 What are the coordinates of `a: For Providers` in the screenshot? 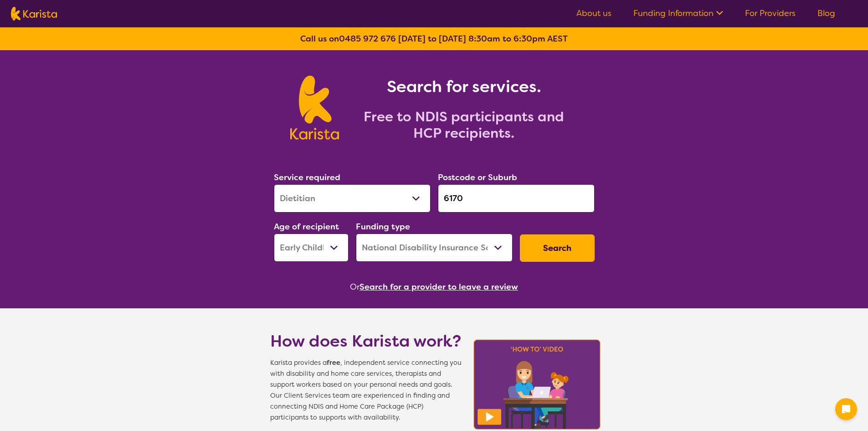 It's located at (770, 13).